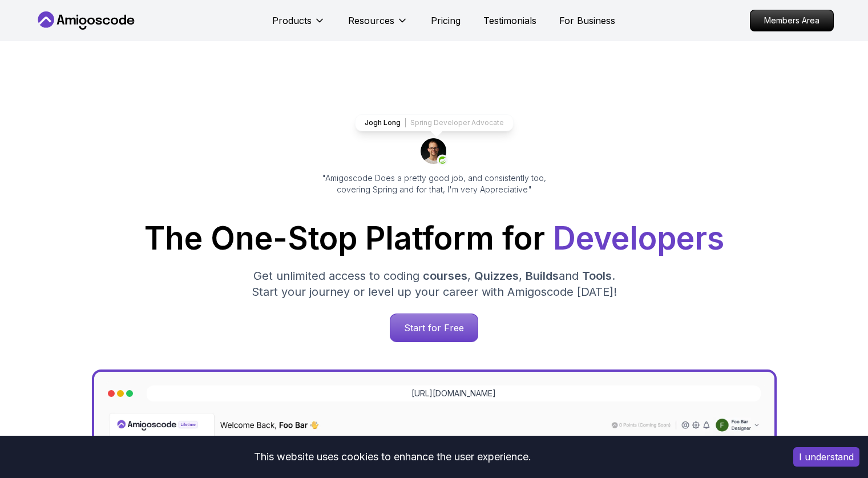 This screenshot has width=868, height=478. Describe the element at coordinates (393, 457) in the screenshot. I see `div: This website uses cookies to enhance the user experience.` at that location.